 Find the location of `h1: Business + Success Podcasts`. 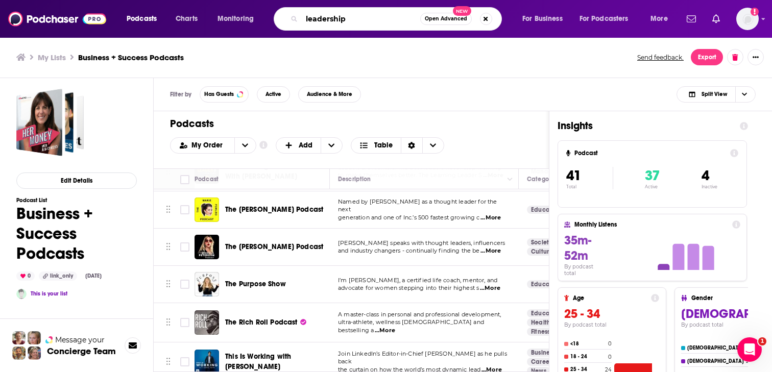

h1: Business + Success Podcasts is located at coordinates (77, 233).